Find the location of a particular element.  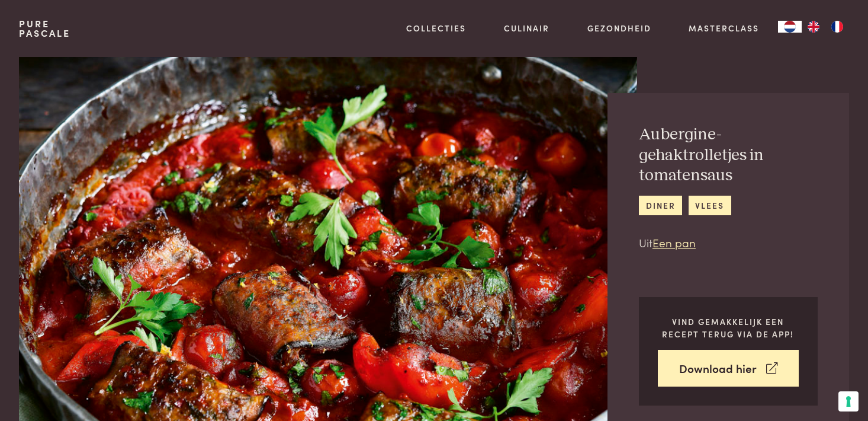

p: Uit is located at coordinates (728, 242).